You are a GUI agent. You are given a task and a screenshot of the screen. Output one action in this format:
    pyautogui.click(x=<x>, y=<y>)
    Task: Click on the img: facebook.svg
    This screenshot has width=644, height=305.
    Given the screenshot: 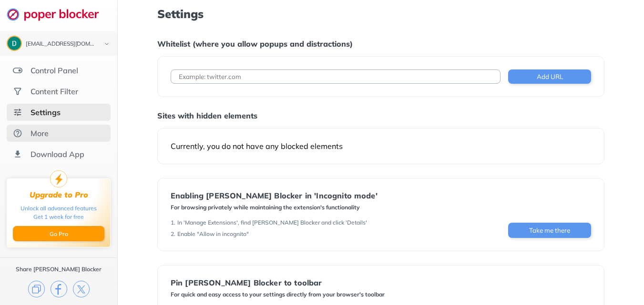 What is the action you would take?
    pyautogui.click(x=59, y=289)
    